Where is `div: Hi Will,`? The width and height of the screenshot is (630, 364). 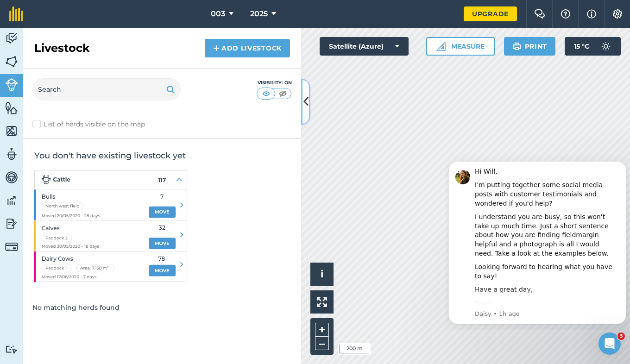 div: Hi Will, is located at coordinates (103, 19).